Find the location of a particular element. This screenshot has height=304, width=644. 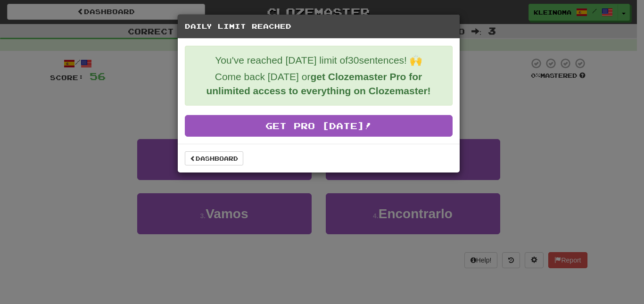

h5: Daily Limit Reached is located at coordinates (319, 26).